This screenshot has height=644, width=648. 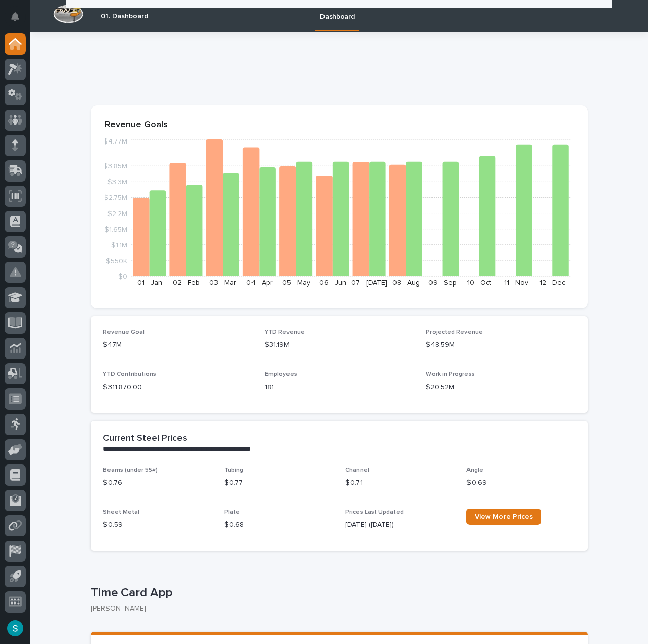 What do you see at coordinates (124, 332) in the screenshot?
I see `span: Revenue Goal` at bounding box center [124, 332].